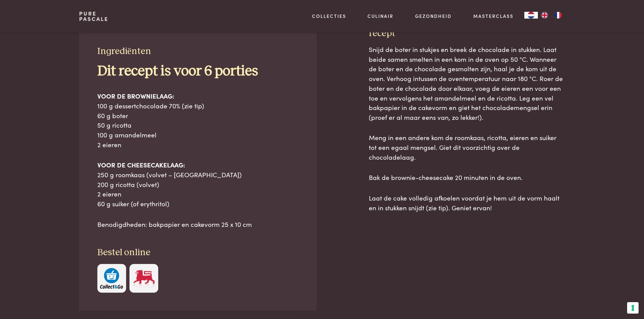  I want to click on a: NL, so click(531, 15).